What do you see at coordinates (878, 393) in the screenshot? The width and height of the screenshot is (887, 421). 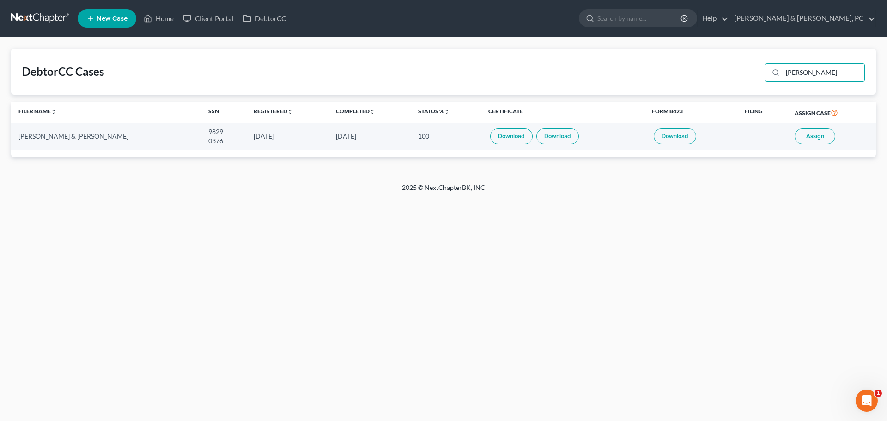 I see `span: 1` at bounding box center [878, 393].